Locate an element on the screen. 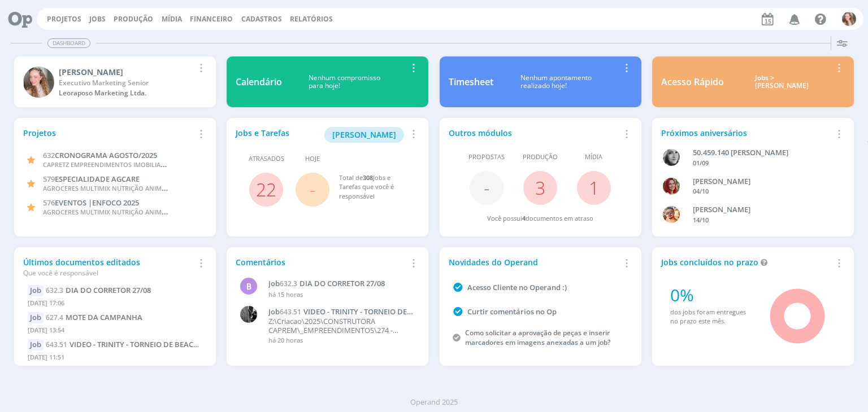  span: Cadastros is located at coordinates (262, 18).